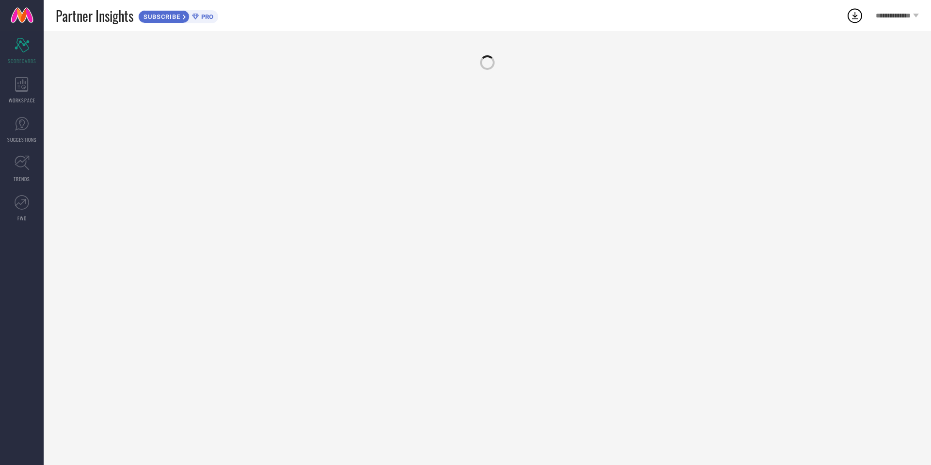 This screenshot has height=465, width=931. Describe the element at coordinates (22, 100) in the screenshot. I see `span: WORKSPACE` at that location.